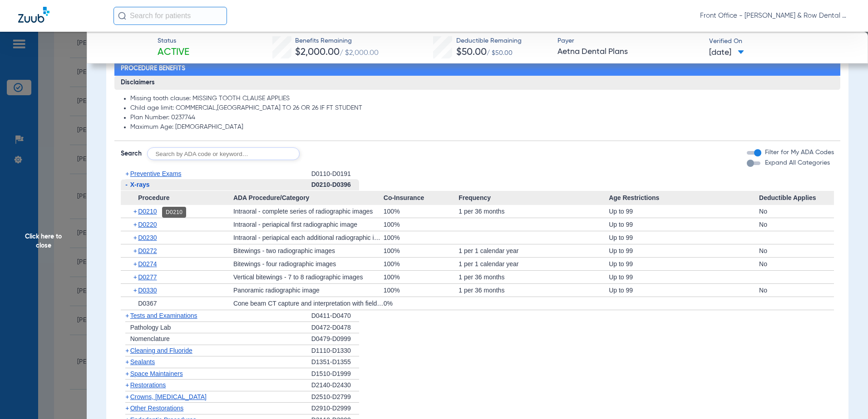 The width and height of the screenshot is (868, 419). Describe the element at coordinates (173, 52) in the screenshot. I see `span: Active` at that location.